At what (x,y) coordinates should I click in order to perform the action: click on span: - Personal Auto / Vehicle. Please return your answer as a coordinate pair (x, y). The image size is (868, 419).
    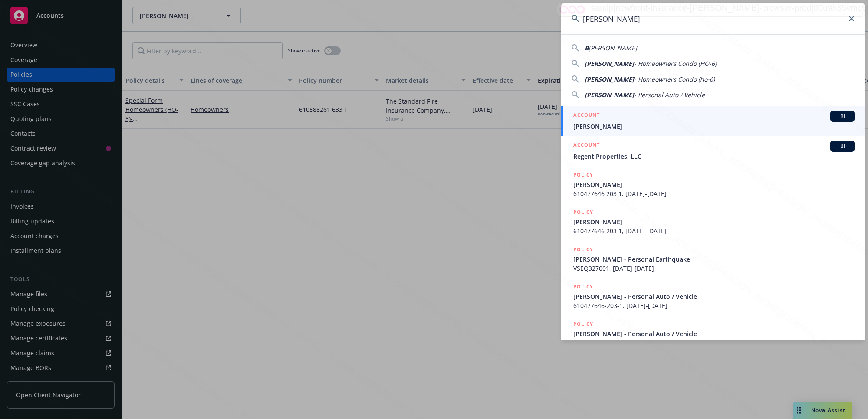
    Looking at the image, I should click on (669, 94).